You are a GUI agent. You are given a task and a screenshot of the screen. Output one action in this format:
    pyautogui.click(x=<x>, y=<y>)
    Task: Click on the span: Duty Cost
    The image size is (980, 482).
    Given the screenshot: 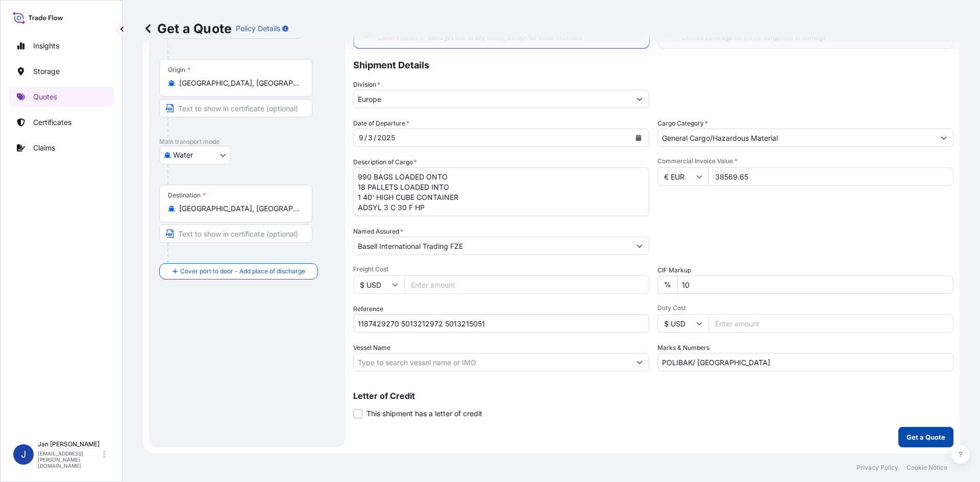 What is the action you would take?
    pyautogui.click(x=806, y=308)
    